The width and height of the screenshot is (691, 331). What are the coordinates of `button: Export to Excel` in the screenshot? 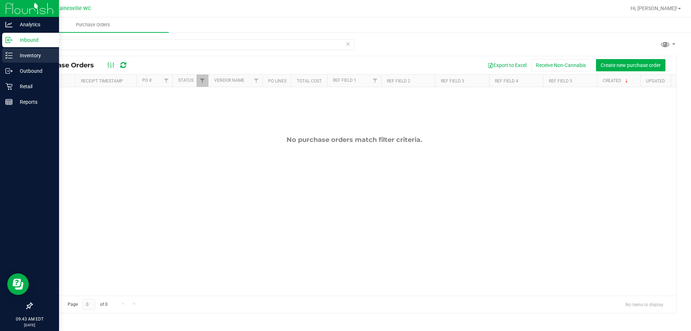 It's located at (507, 65).